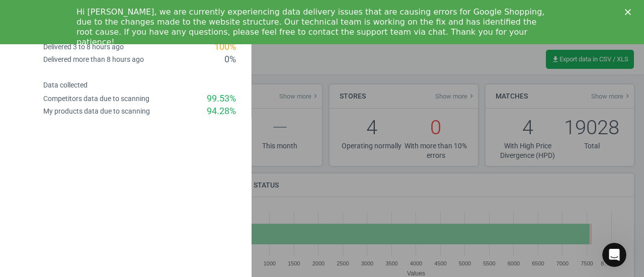 The image size is (644, 277). What do you see at coordinates (96, 98) in the screenshot?
I see `div: Competitors data due to scanning` at bounding box center [96, 98].